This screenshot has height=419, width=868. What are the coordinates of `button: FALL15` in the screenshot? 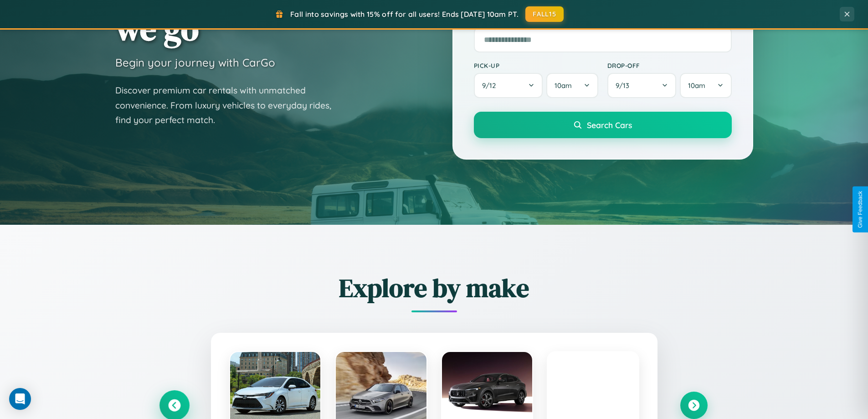 It's located at (544, 14).